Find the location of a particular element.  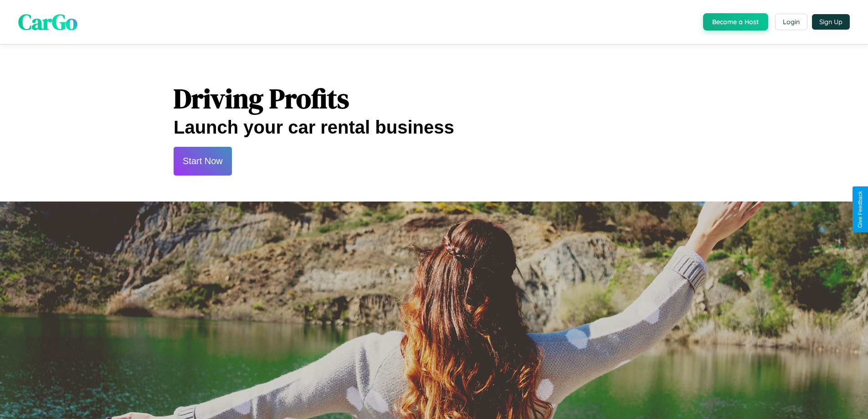

button: Start Now is located at coordinates (203, 161).